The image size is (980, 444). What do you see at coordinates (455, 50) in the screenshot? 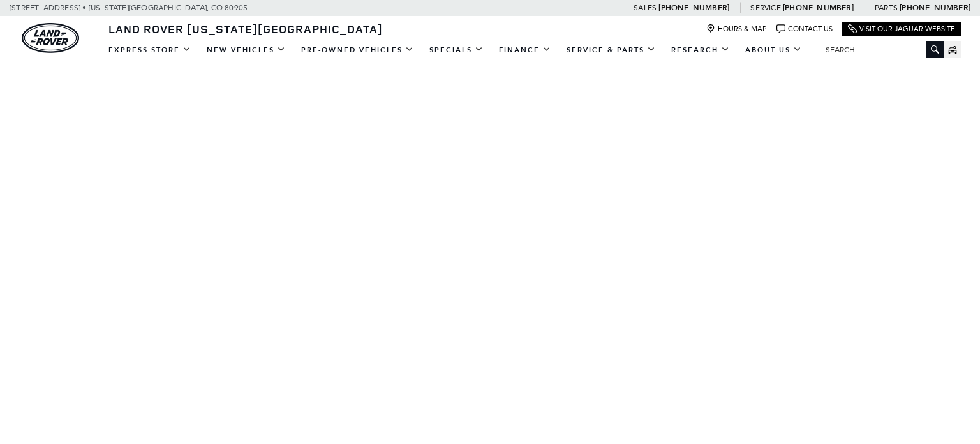
I see `nav: Main Navigation` at bounding box center [455, 50].